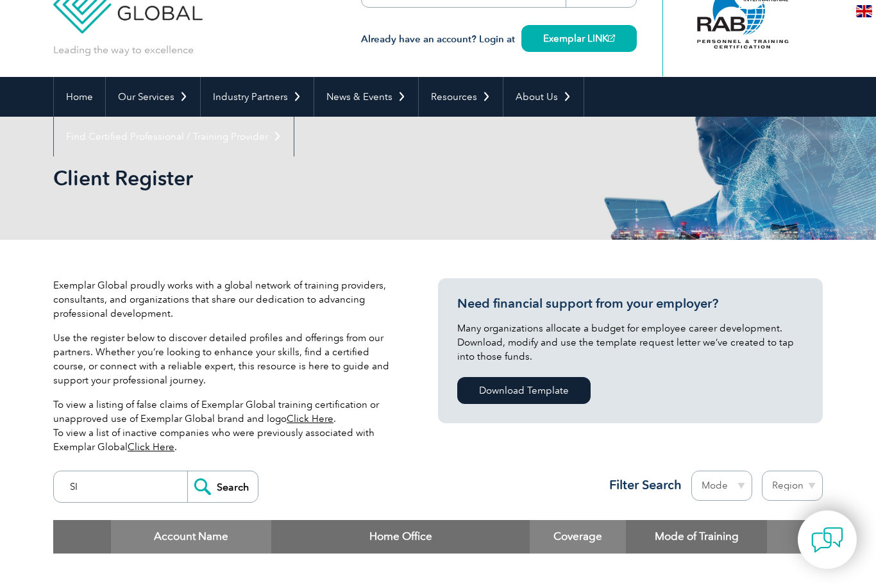 This screenshot has height=588, width=876. What do you see at coordinates (543, 97) in the screenshot?
I see `a: About Us` at bounding box center [543, 97].